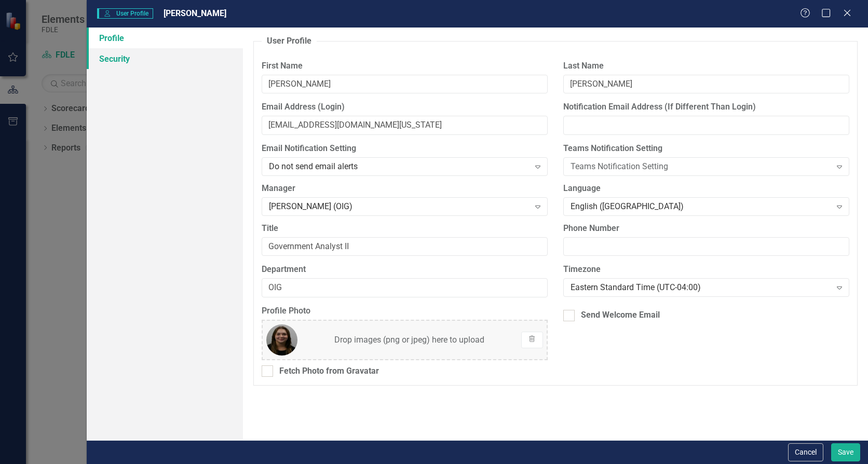 This screenshot has width=868, height=464. I want to click on label: Manager, so click(404, 188).